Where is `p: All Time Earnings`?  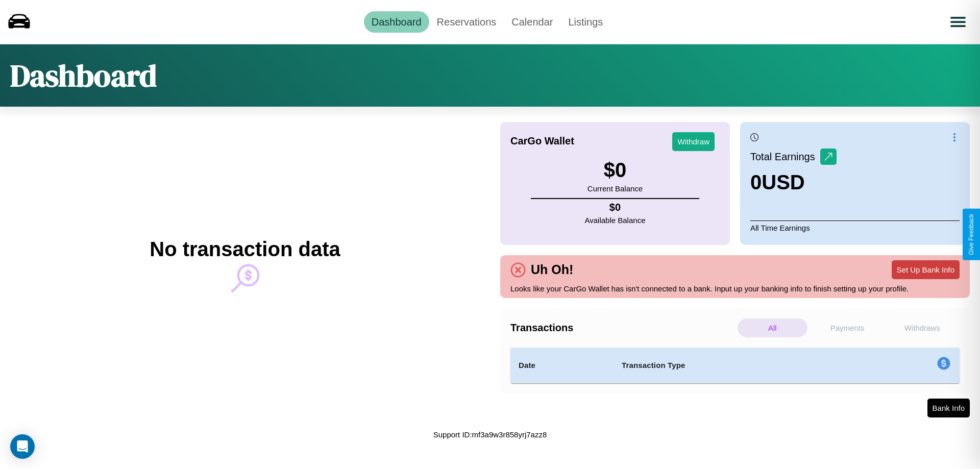 p: All Time Earnings is located at coordinates (855, 228).